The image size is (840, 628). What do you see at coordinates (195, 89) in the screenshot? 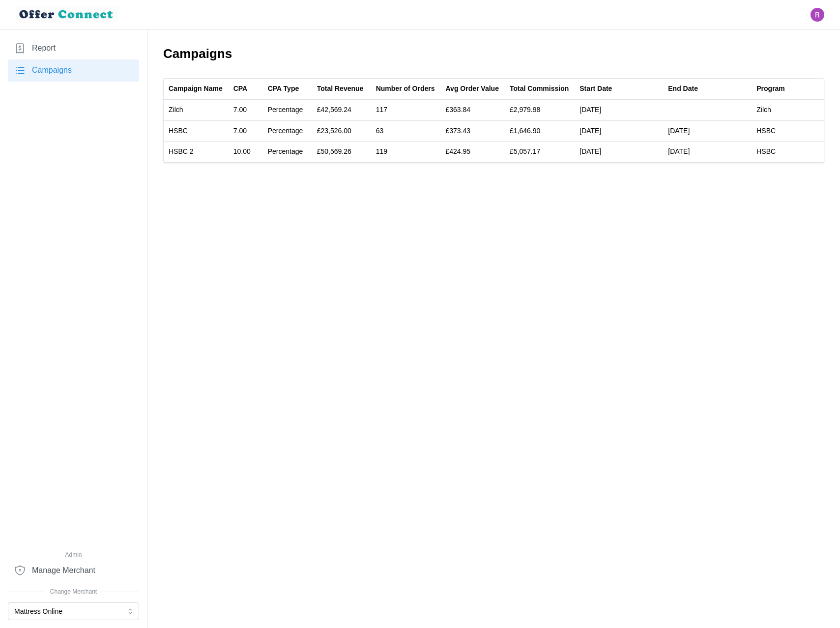
I see `div: Campaign Name` at bounding box center [195, 89].